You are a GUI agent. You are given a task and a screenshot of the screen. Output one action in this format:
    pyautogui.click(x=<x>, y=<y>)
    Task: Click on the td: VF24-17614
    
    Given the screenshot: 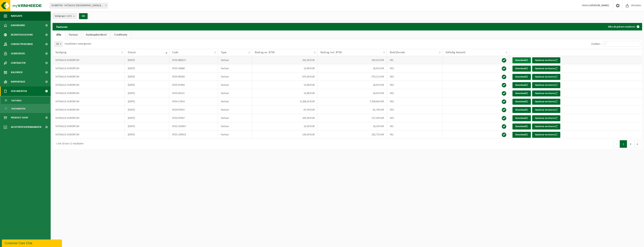 What is the action you would take?
    pyautogui.click(x=193, y=102)
    